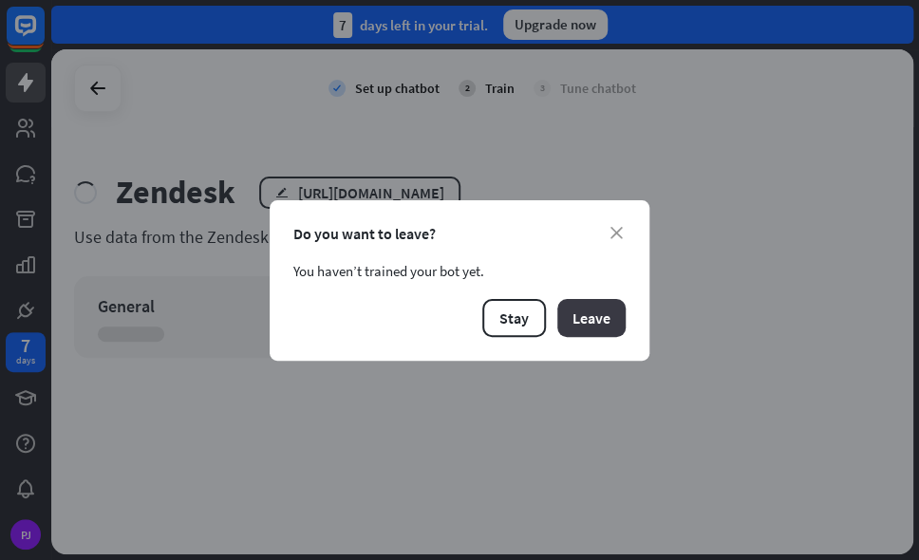 Image resolution: width=919 pixels, height=560 pixels. Describe the element at coordinates (592, 318) in the screenshot. I see `button: Leave` at that location.